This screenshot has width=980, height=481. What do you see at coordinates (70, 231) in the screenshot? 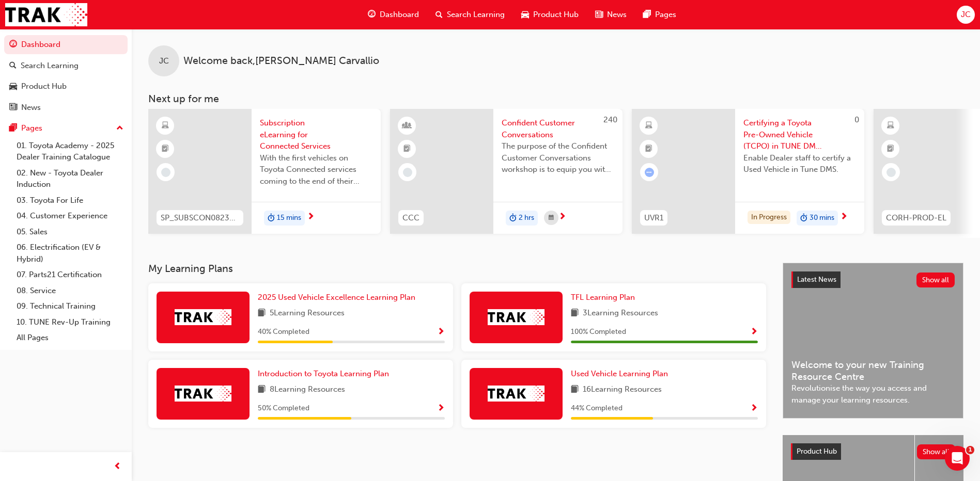
I see `a: 05. Sales` at bounding box center [70, 231].